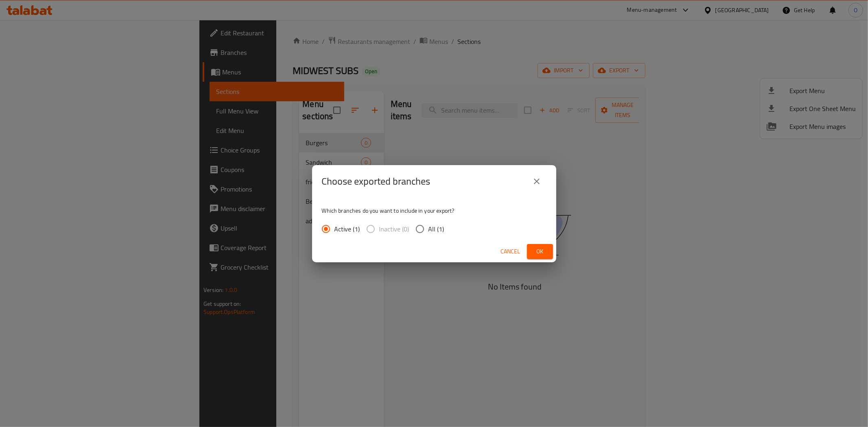 This screenshot has width=868, height=427. Describe the element at coordinates (536, 182) in the screenshot. I see `button: close` at that location.